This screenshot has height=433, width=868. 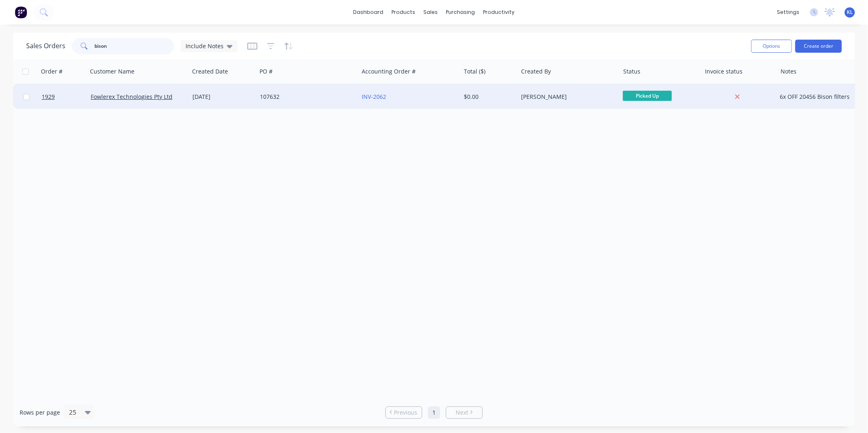 I want to click on div: Total ($), so click(x=474, y=72).